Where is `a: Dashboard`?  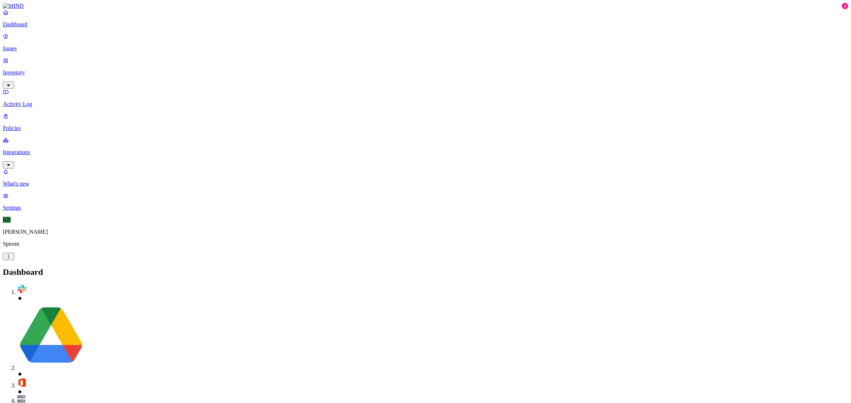
a: Dashboard is located at coordinates (425, 18).